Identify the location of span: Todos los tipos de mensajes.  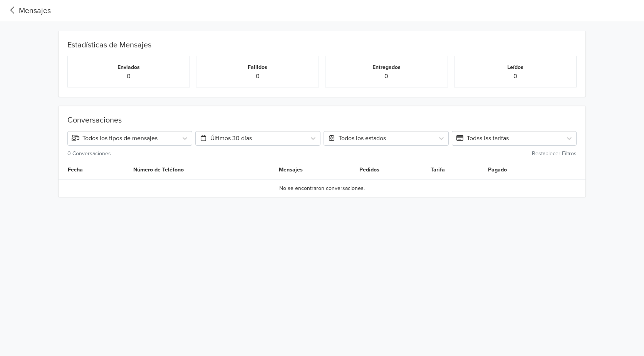
(114, 139).